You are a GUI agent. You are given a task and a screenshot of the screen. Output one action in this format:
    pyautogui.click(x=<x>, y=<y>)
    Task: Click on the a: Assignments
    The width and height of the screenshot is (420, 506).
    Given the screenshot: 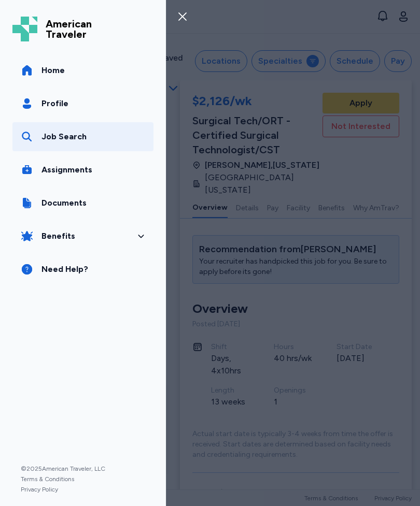 What is the action you would take?
    pyautogui.click(x=83, y=170)
    